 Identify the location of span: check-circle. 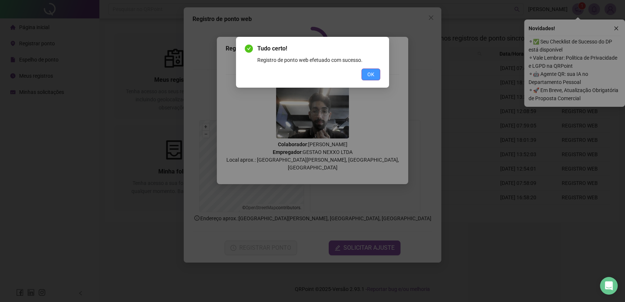
(249, 49).